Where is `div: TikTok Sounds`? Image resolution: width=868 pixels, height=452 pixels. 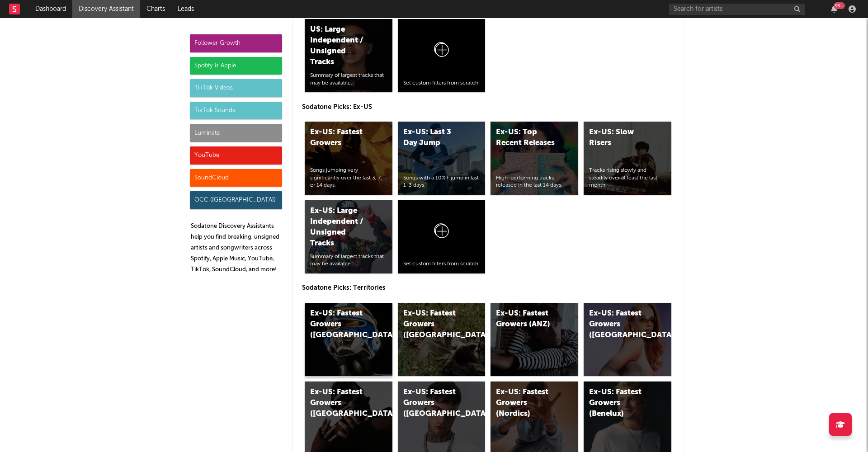 div: TikTok Sounds is located at coordinates (236, 111).